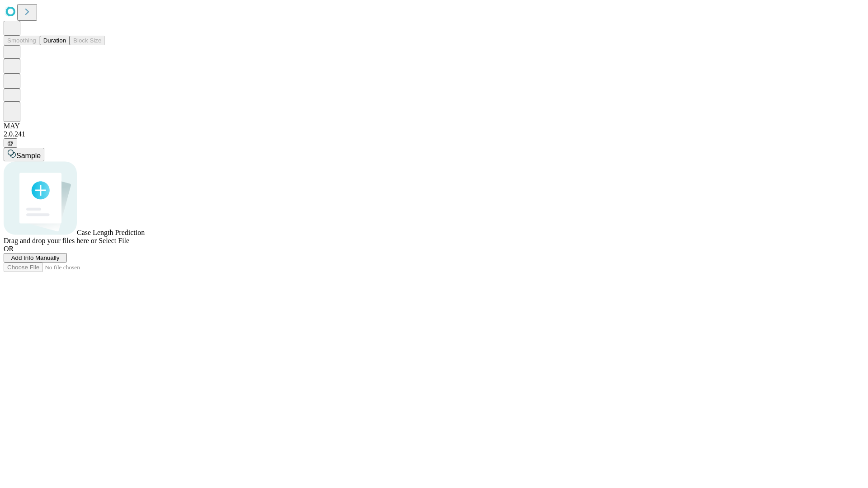 The image size is (868, 488). I want to click on button: Duration, so click(55, 40).